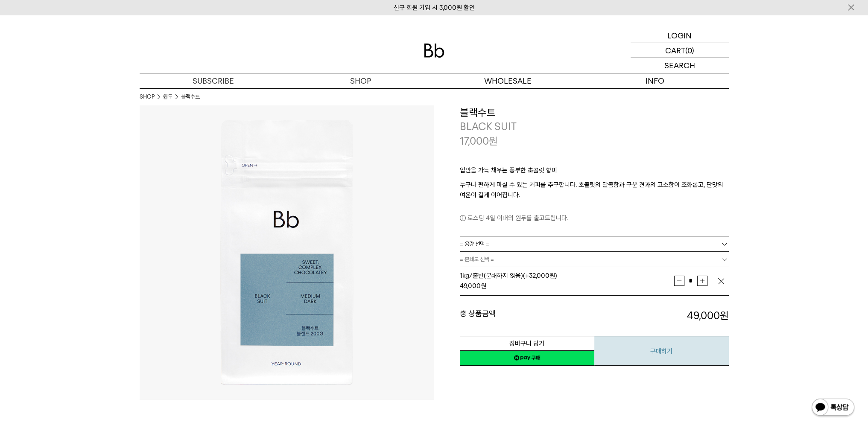 Image resolution: width=868 pixels, height=431 pixels. Describe the element at coordinates (527, 343) in the screenshot. I see `button: 장바구니 담기` at that location.